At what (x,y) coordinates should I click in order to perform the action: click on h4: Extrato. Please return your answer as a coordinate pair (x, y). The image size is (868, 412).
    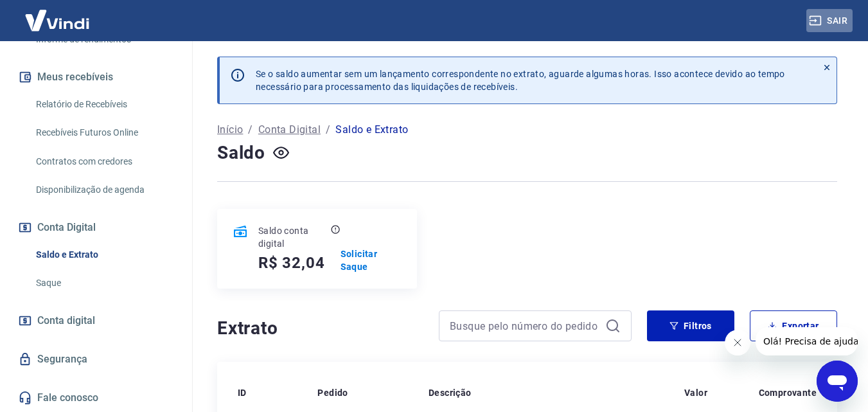
    Looking at the image, I should click on (320, 328).